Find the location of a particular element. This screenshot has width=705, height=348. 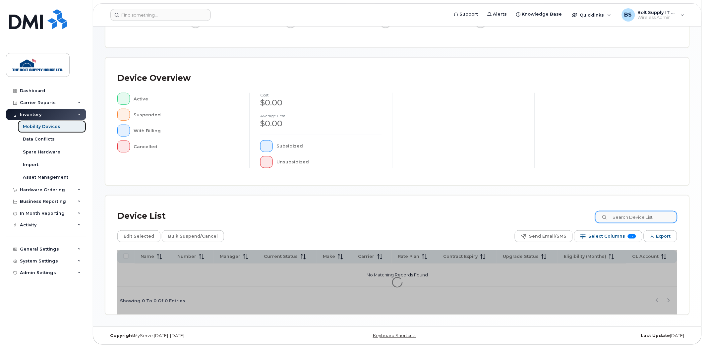

button: Edit Selected is located at coordinates (139, 236).